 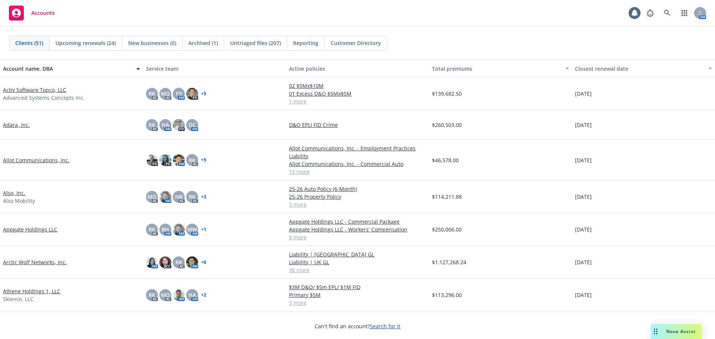 I want to click on a: Accounts, so click(x=32, y=13).